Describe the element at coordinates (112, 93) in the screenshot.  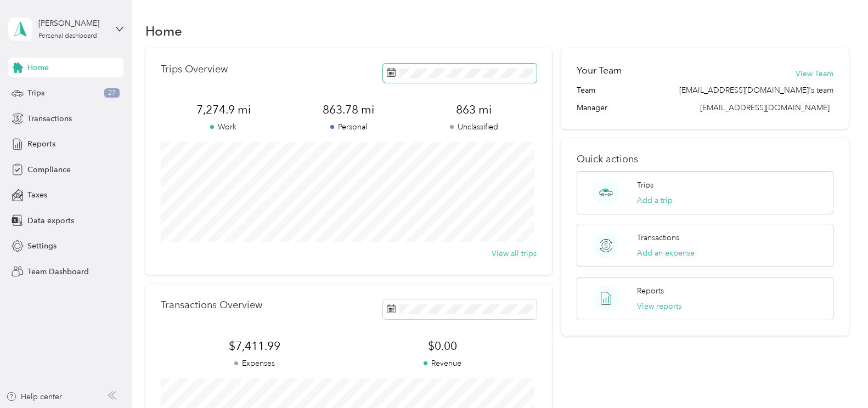
I see `span: 27` at that location.